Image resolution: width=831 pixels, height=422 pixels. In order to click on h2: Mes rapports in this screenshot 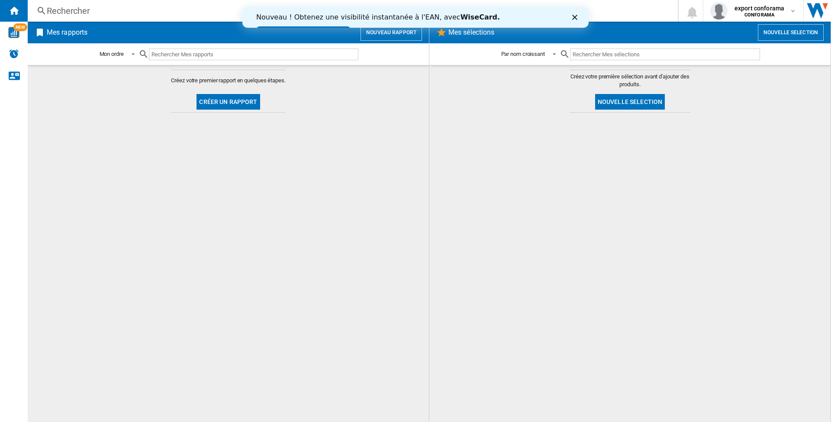, I will do `click(67, 32)`.